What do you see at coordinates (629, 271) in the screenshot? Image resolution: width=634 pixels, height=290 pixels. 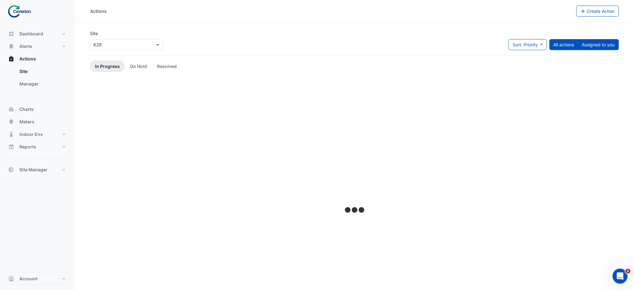 I see `span: 1` at bounding box center [629, 271].